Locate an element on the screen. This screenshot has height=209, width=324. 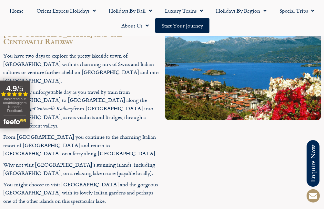
a: Holidays by Rail is located at coordinates (130, 11).